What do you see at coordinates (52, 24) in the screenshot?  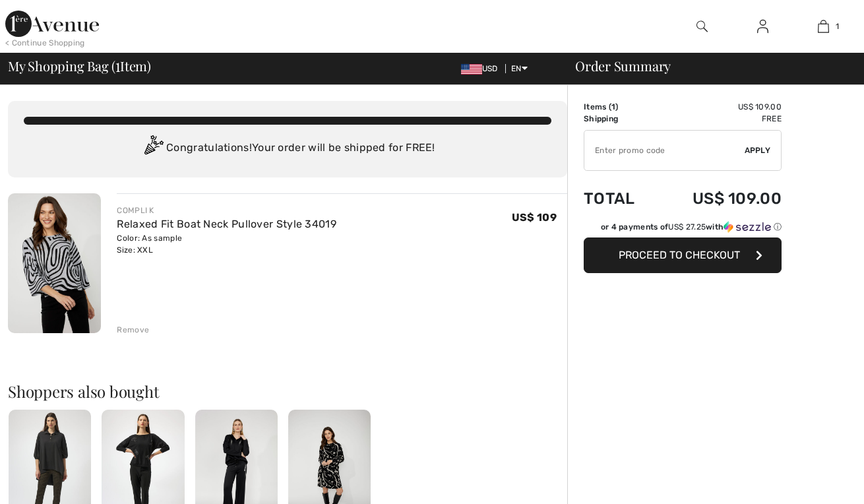 I see `img: 1ère Avenue` at bounding box center [52, 24].